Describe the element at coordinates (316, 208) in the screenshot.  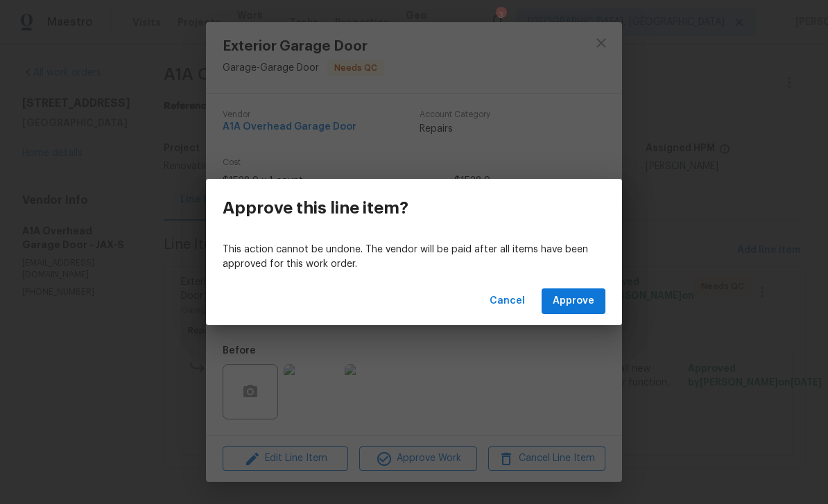
I see `h3: Approve this line item?` at that location.